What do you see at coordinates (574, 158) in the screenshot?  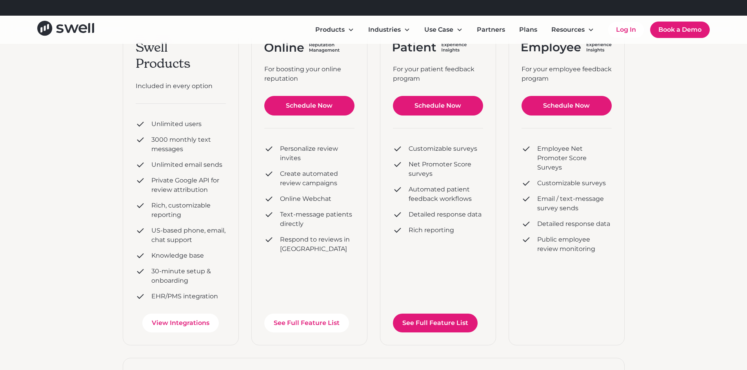 I see `div: Employee Net Promoter Score Surveys` at bounding box center [574, 158].